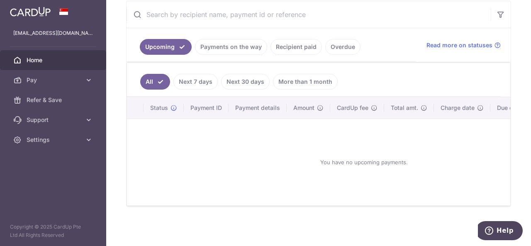 This screenshot has height=246, width=531. What do you see at coordinates (296, 47) in the screenshot?
I see `a: Recipient paid` at bounding box center [296, 47].